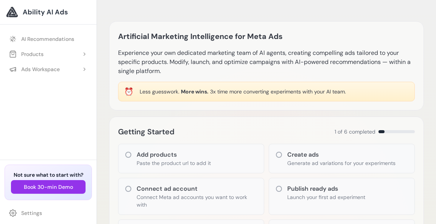 This screenshot has height=224, width=436. I want to click on span: More wins., so click(195, 92).